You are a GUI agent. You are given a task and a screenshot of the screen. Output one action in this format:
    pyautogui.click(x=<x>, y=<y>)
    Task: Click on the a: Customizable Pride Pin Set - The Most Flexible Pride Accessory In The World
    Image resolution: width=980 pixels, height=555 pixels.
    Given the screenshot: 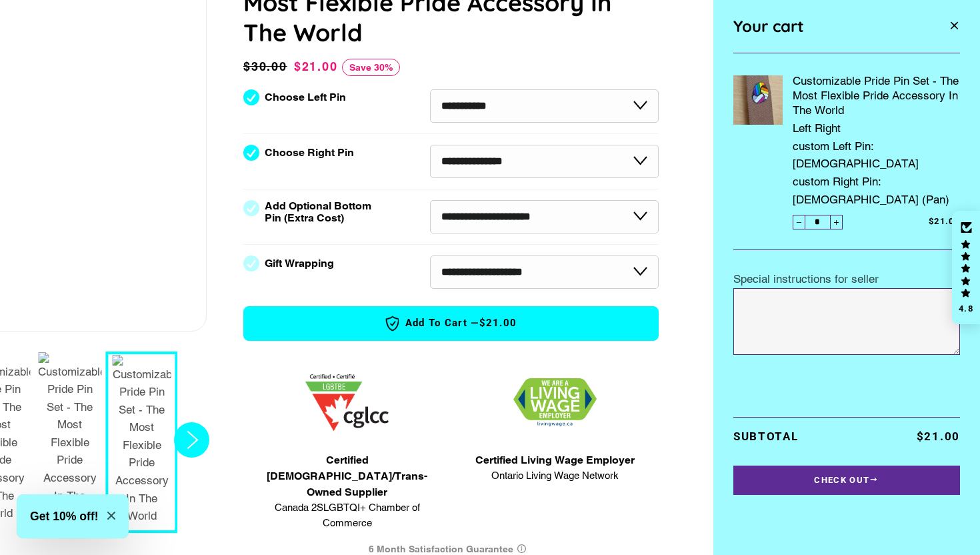 What is the action you would take?
    pyautogui.click(x=876, y=95)
    